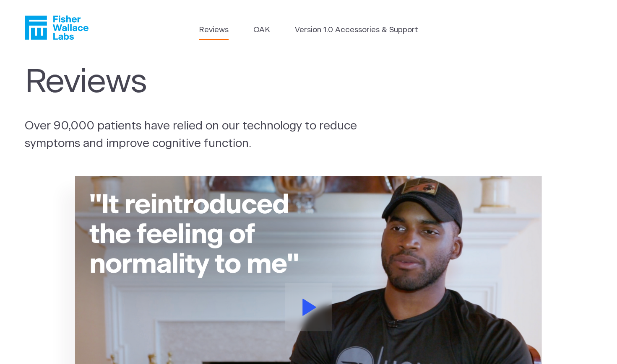  I want to click on a: OAK, so click(262, 30).